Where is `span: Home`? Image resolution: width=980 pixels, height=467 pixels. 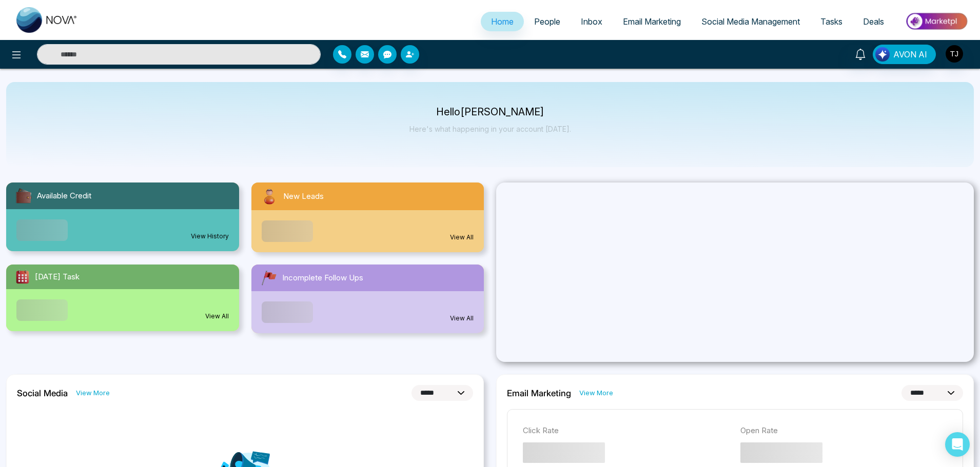
span: Home is located at coordinates (502, 22).